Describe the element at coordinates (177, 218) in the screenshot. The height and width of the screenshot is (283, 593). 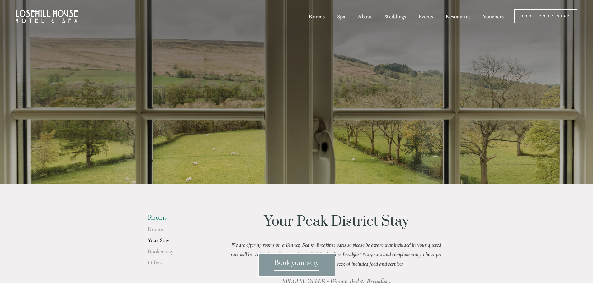
I see `li: Rooms` at that location.